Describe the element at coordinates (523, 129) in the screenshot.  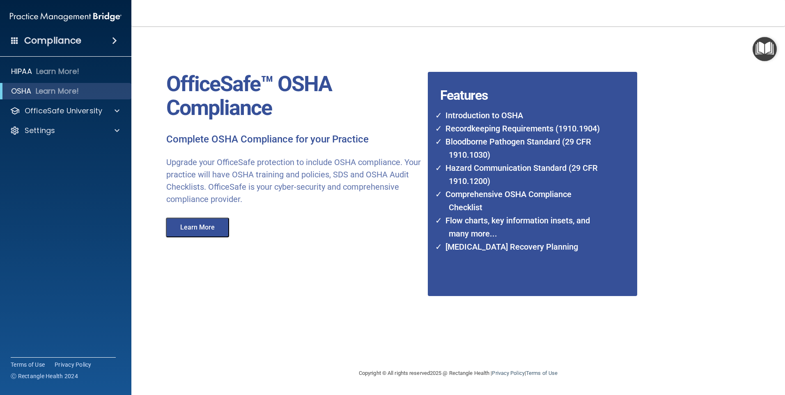
I see `li: Recordkeeping Requirements (1910.1904)` at that location.